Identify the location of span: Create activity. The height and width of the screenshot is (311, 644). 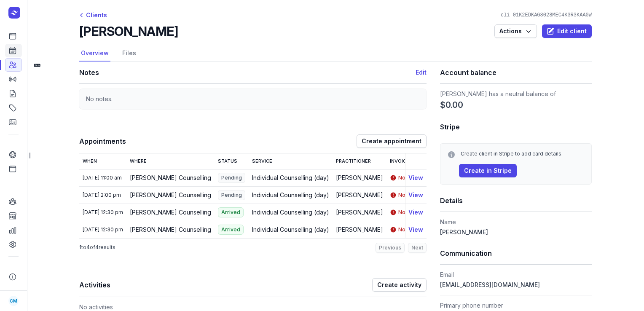
(400, 284).